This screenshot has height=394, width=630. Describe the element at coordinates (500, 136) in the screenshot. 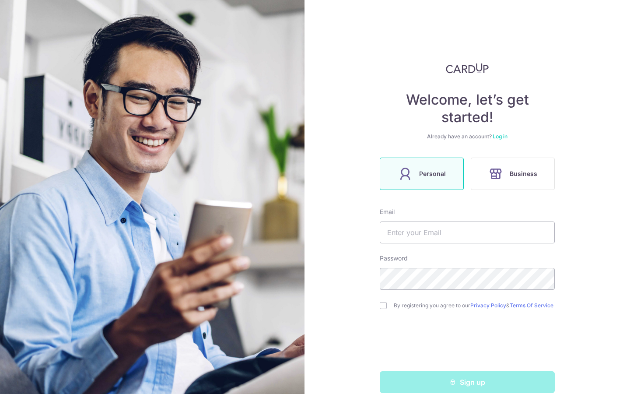

I see `a: Log in` at that location.